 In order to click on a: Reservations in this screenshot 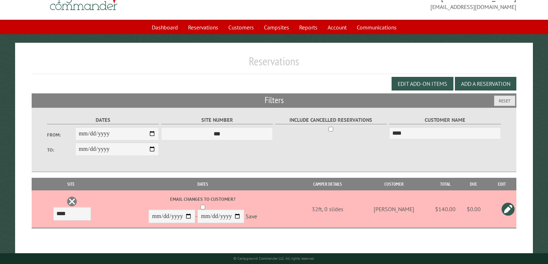, I will do `click(203, 27)`.